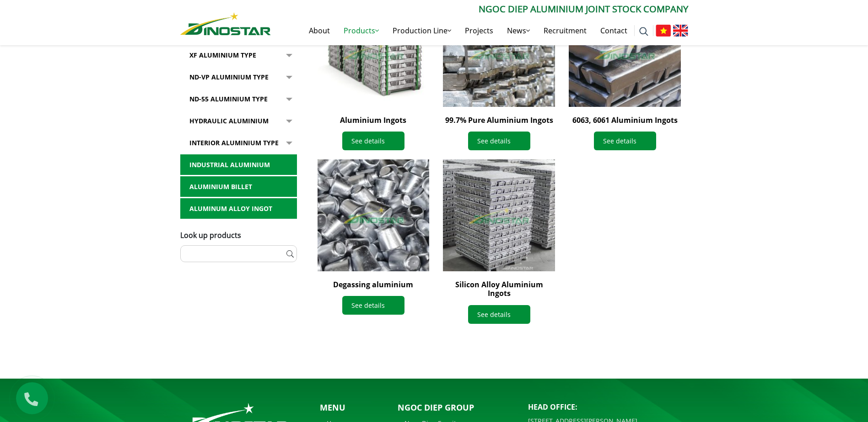 The image size is (868, 422). I want to click on img: Silicon Alloy Aluminium Ingots, so click(499, 215).